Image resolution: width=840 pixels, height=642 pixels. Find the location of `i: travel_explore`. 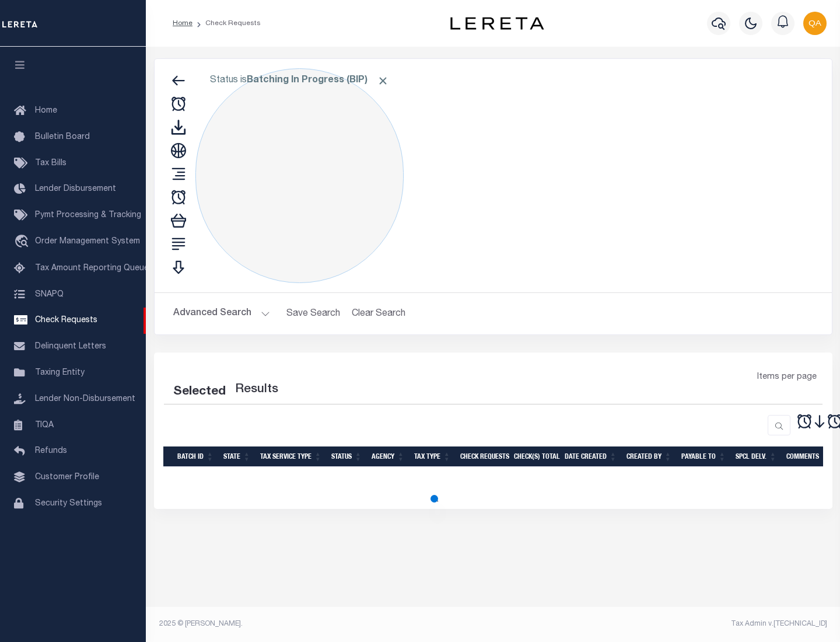

i: travel_explore is located at coordinates (23, 242).